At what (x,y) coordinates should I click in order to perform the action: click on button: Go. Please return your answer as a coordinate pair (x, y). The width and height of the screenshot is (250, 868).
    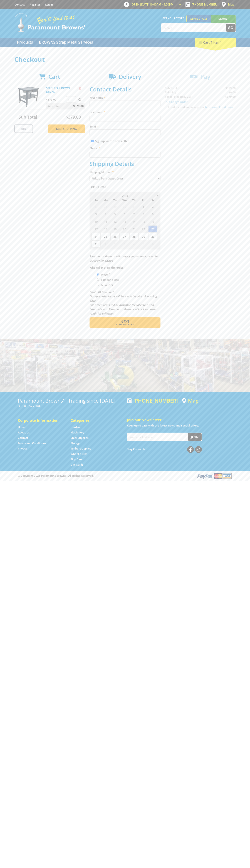
    Looking at the image, I should click on (231, 28).